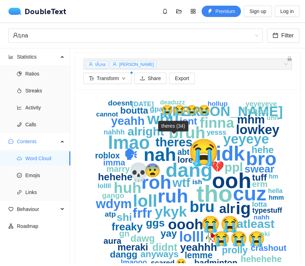  Describe the element at coordinates (129, 142) in the screenshot. I see `text: lmao` at that location.